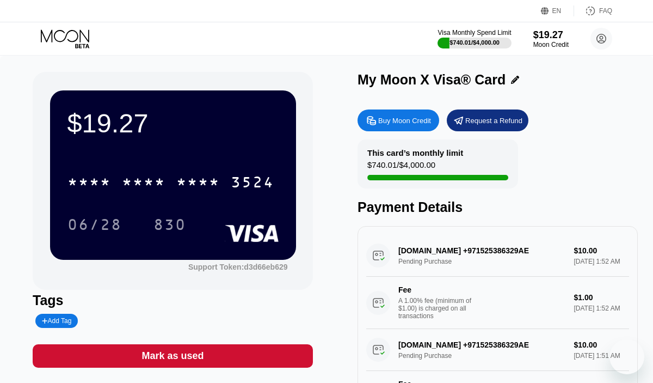 This screenshot has width=653, height=383. Describe the element at coordinates (432, 79) in the screenshot. I see `div: My Moon X Visa® Card` at that location.